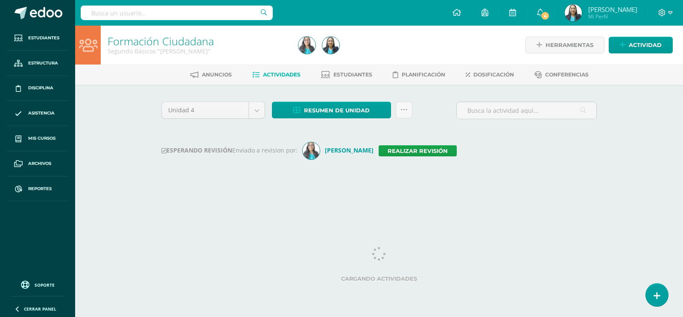 This screenshot has width=683, height=317. I want to click on a: Resumen de unidad, so click(331, 110).